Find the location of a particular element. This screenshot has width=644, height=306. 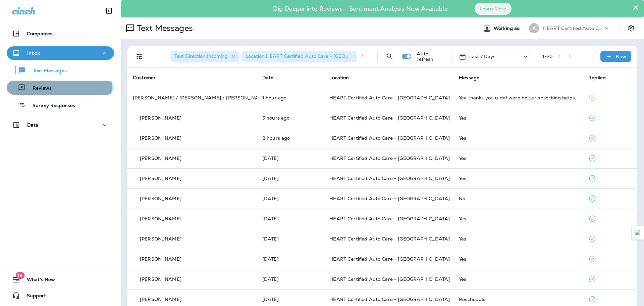

p: Inbox is located at coordinates (33, 53).